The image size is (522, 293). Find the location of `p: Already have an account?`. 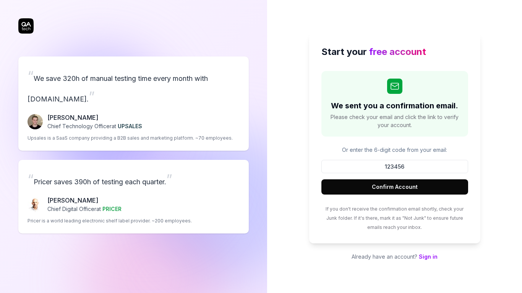

p: Already have an account? is located at coordinates (395, 257).